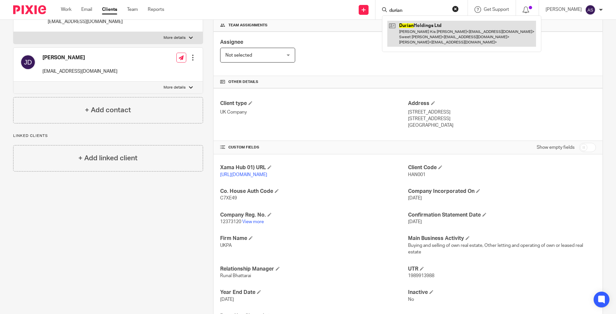 Image resolution: width=616 pixels, height=314 pixels. What do you see at coordinates (253, 222) in the screenshot?
I see `a: View more` at bounding box center [253, 222].